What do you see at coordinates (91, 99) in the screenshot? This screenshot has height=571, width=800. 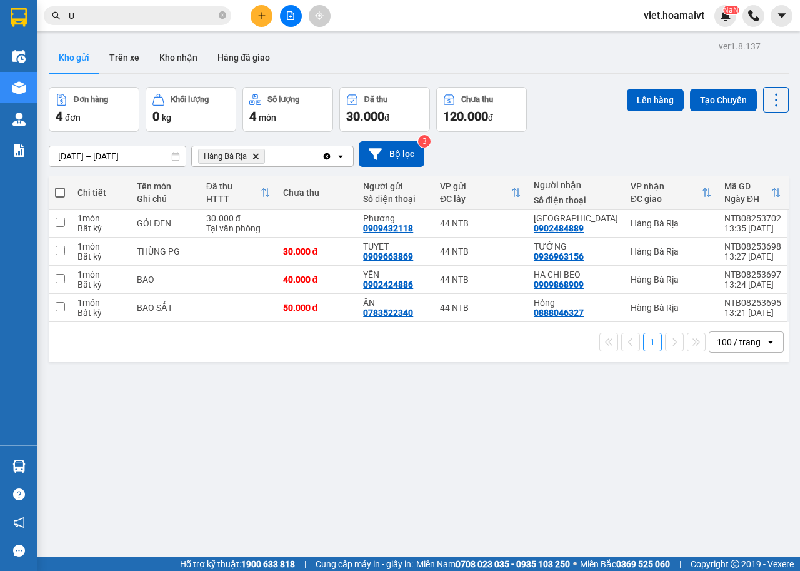 I see `div: Đơn hàng` at bounding box center [91, 99].